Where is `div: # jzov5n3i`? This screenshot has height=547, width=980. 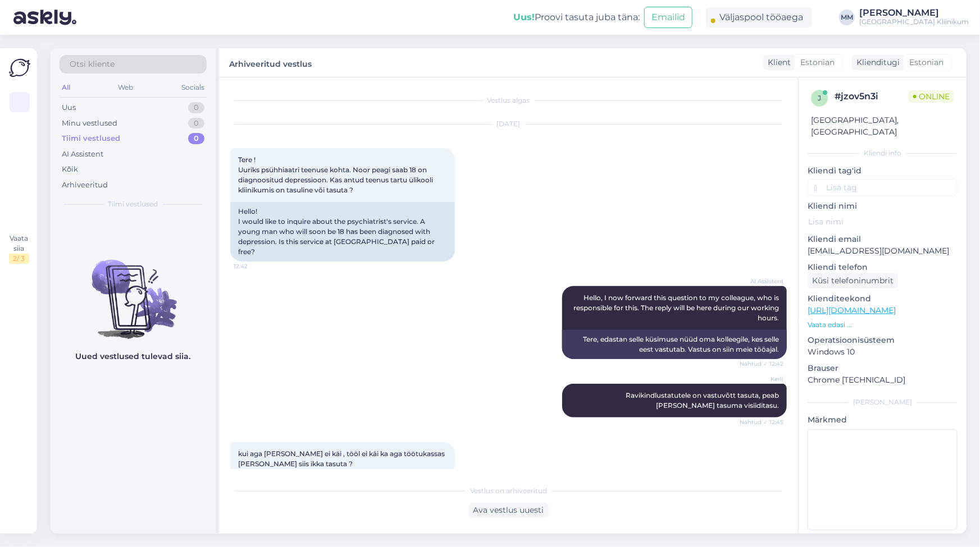 div: # jzov5n3i is located at coordinates (872, 96).